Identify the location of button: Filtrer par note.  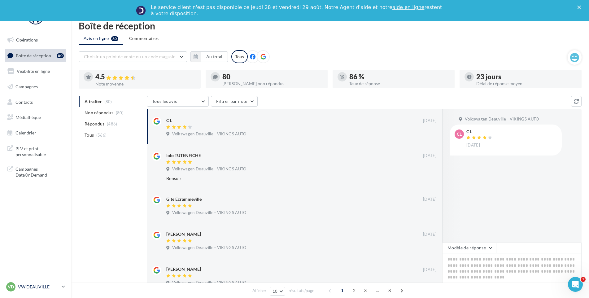
(234, 101).